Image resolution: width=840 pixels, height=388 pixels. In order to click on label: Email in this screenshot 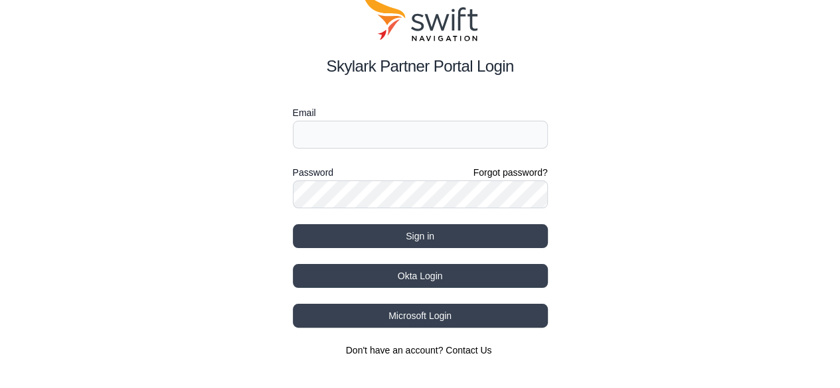, I will do `click(420, 113)`.